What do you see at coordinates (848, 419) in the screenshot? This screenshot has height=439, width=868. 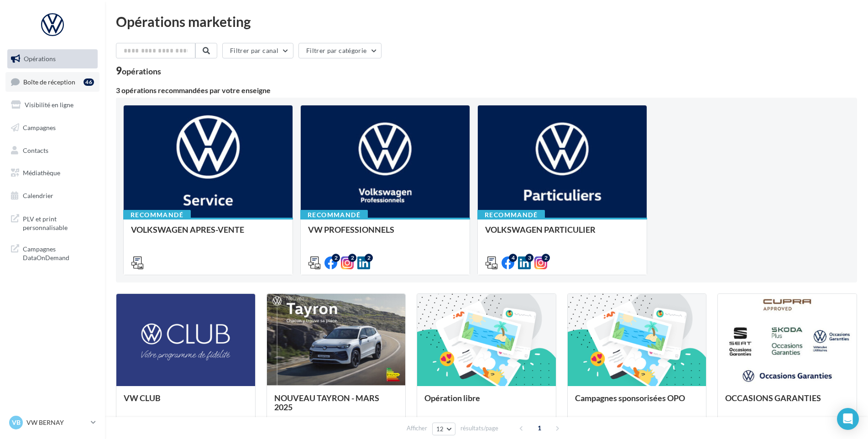 I see `div: Open Intercom Messenger` at bounding box center [848, 419].